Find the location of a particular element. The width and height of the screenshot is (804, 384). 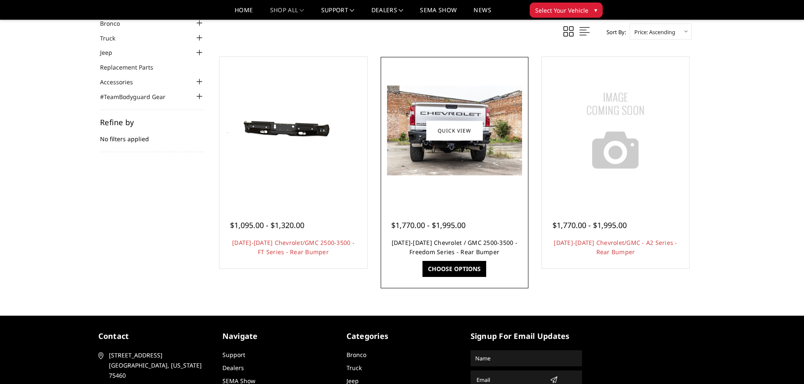

h5: signup for email updates is located at coordinates (526, 336).